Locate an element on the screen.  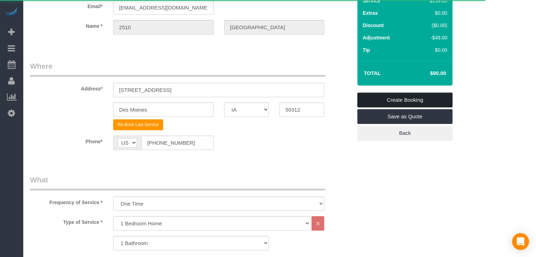
label: Type of Service * is located at coordinates (66, 221).